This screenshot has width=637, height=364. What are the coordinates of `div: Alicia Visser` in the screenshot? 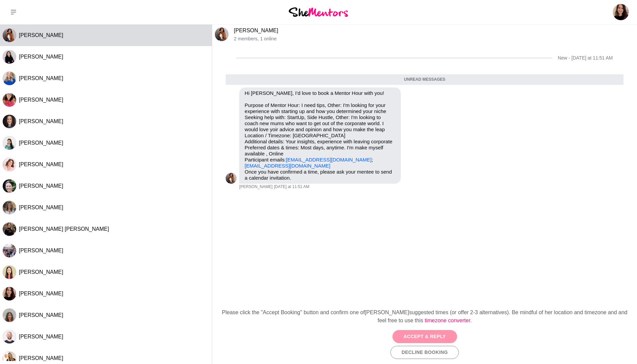 It's located at (9, 208).